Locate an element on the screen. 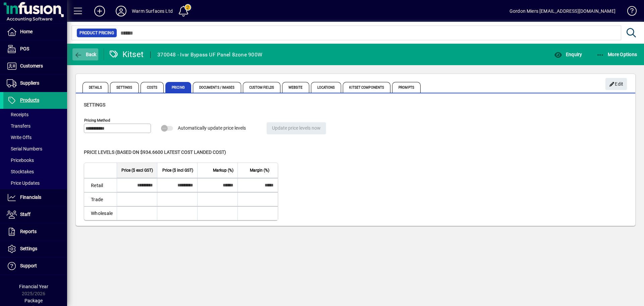 This screenshot has height=306, width=644. div: Warm Surfaces Ltd is located at coordinates (152, 11).